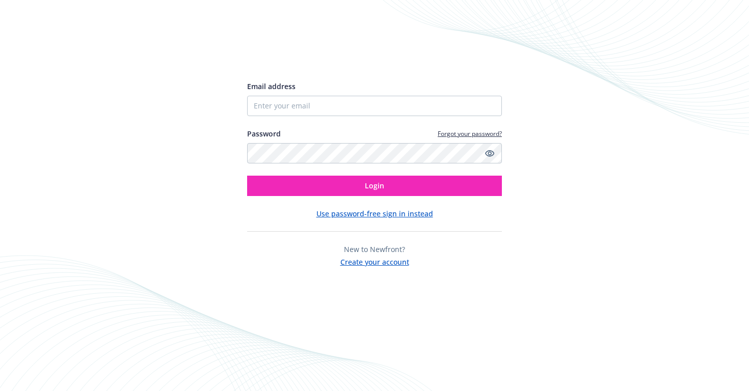 The height and width of the screenshot is (391, 749). Describe the element at coordinates (374, 106) in the screenshot. I see `input: Enter your email` at that location.